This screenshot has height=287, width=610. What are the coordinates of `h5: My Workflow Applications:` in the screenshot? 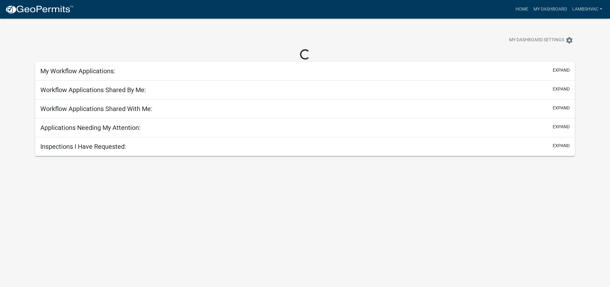 It's located at (78, 71).